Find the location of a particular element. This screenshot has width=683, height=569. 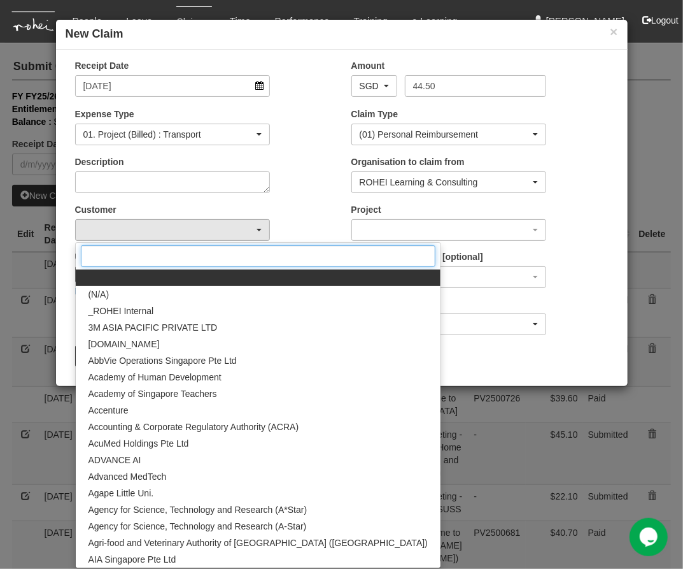

div: ROHEI Learning & Consulting is located at coordinates (445, 182).